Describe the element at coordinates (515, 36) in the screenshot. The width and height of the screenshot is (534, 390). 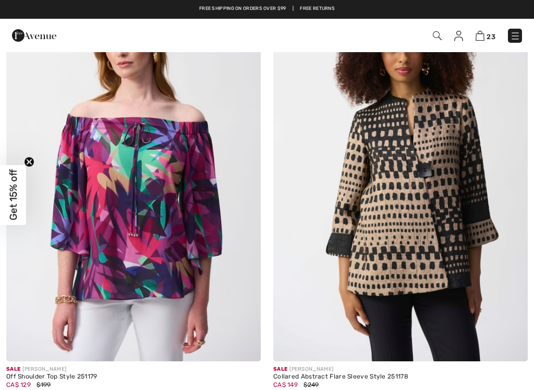
I see `img: Menu` at that location.